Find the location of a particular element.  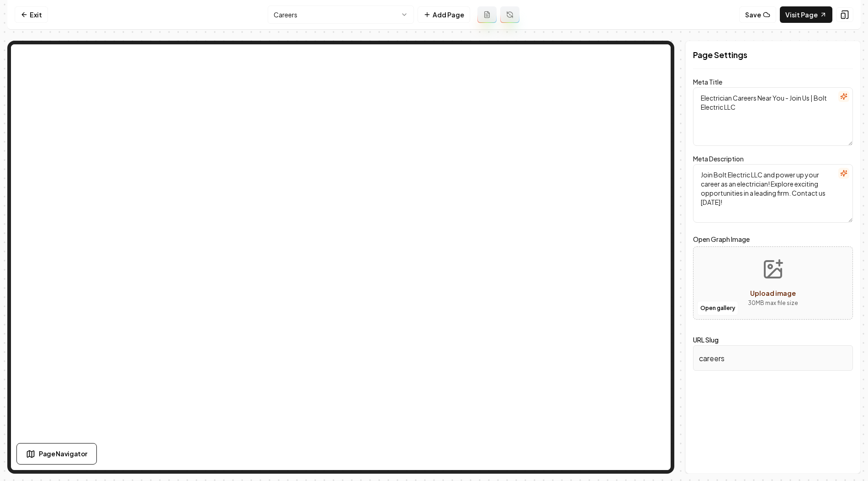

a: Visit Page is located at coordinates (806, 15).